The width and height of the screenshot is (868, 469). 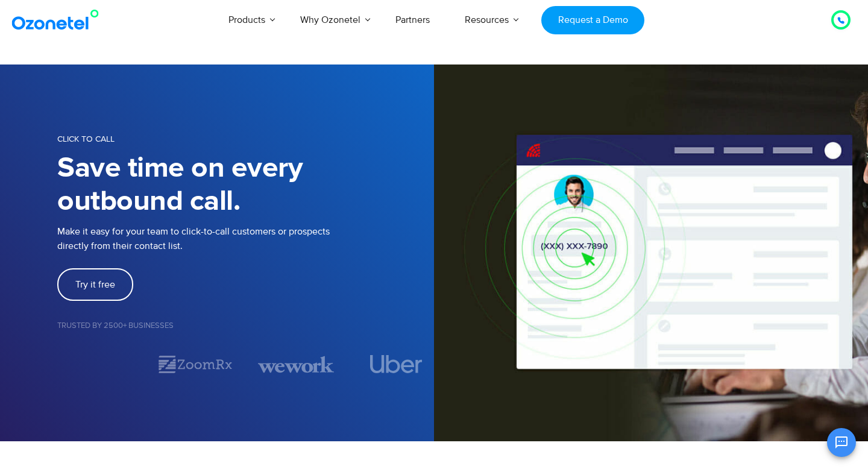 What do you see at coordinates (95, 285) in the screenshot?
I see `span: Try it free` at bounding box center [95, 285].